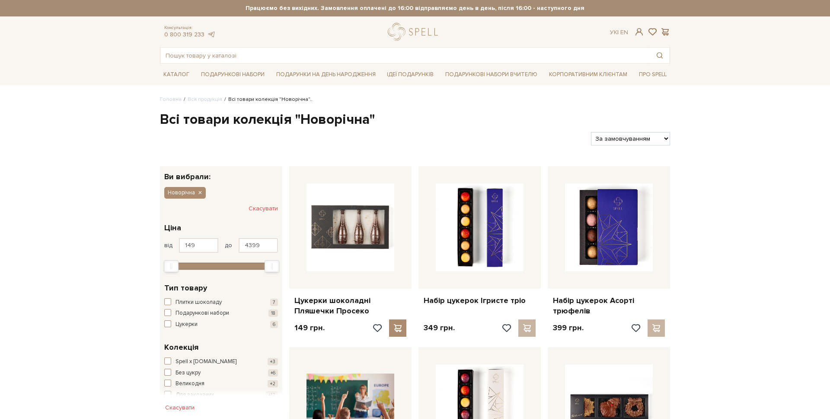 This screenshot has width=830, height=419. I want to click on span: від, so click(168, 245).